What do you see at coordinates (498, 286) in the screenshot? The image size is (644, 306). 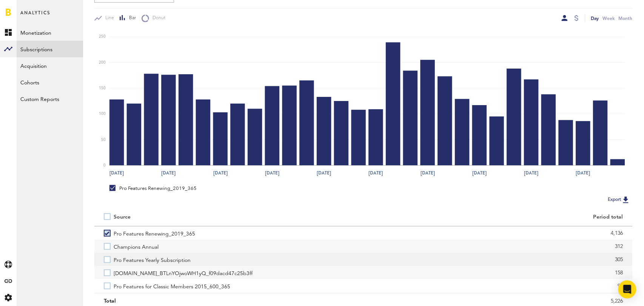 I see `div: 92` at bounding box center [498, 286].